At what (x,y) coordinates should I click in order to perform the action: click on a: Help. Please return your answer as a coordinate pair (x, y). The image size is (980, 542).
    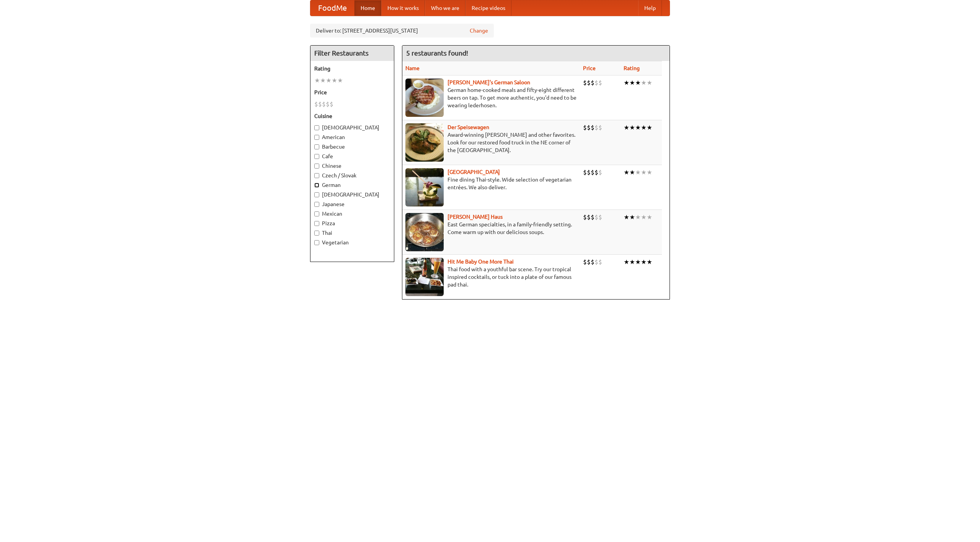
    Looking at the image, I should click on (650, 8).